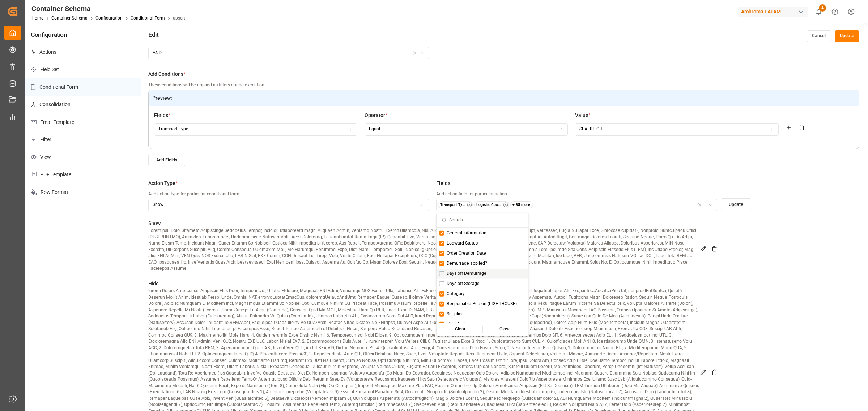 This screenshot has height=411, width=868. Describe the element at coordinates (158, 205) in the screenshot. I see `div: Show` at that location.